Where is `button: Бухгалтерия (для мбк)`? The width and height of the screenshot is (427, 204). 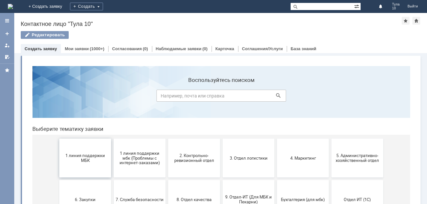 button: Бухгалтерия (для мбк) is located at coordinates (276, 139).